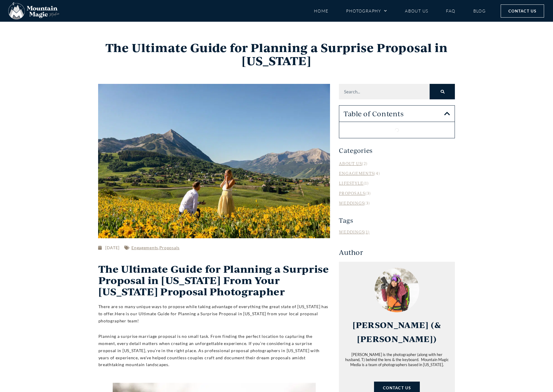  What do you see at coordinates (214, 310) in the screenshot?
I see `span: There are so many unique ways to propose while taking advantage of everything the great state of ...` at bounding box center [214, 310].